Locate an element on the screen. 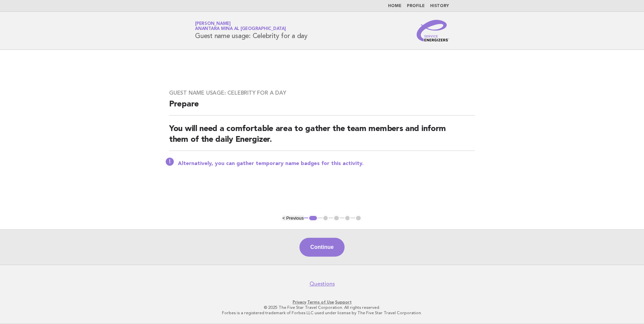  h2: Prepare is located at coordinates (322, 107).